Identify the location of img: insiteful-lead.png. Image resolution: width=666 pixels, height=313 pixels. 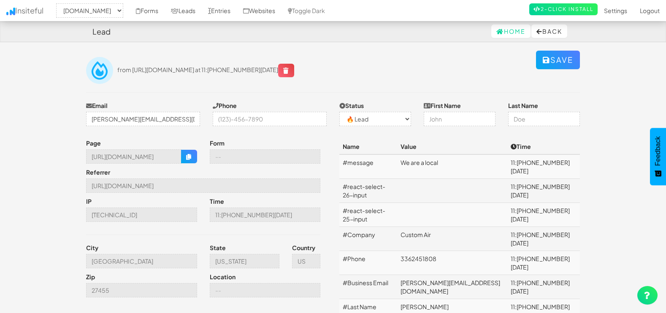
(100, 70).